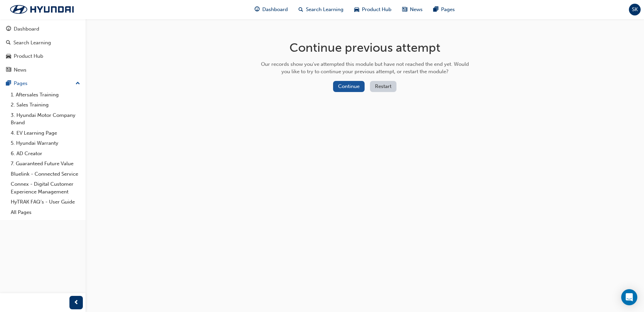 The height and width of the screenshot is (312, 644). What do you see at coordinates (46, 105) in the screenshot?
I see `a: 2. Sales Training` at bounding box center [46, 105].